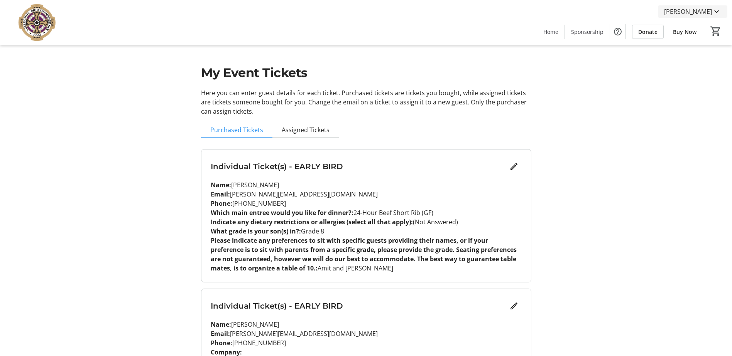 The height and width of the screenshot is (356, 732). Describe the element at coordinates (587, 32) in the screenshot. I see `a: Sponsorship` at that location.